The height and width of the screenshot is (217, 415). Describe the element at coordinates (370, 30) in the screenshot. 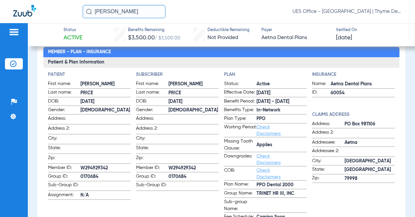

I see `span: Verified On` at that location.